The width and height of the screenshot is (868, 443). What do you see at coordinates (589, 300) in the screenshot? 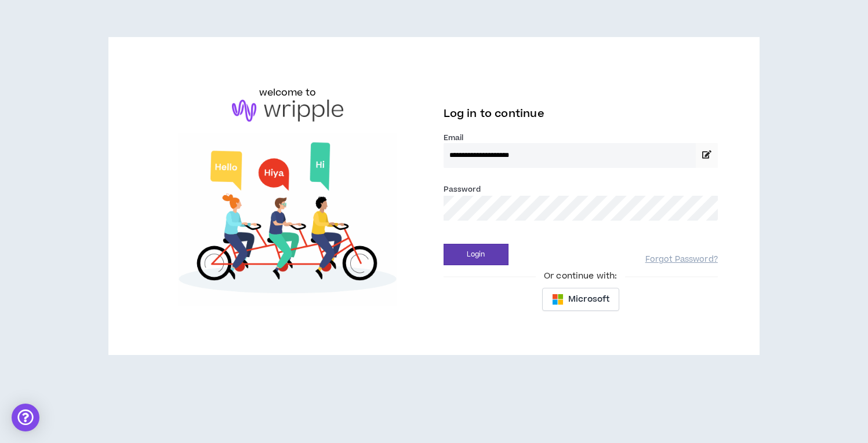
I see `span: Microsoft` at bounding box center [589, 300].